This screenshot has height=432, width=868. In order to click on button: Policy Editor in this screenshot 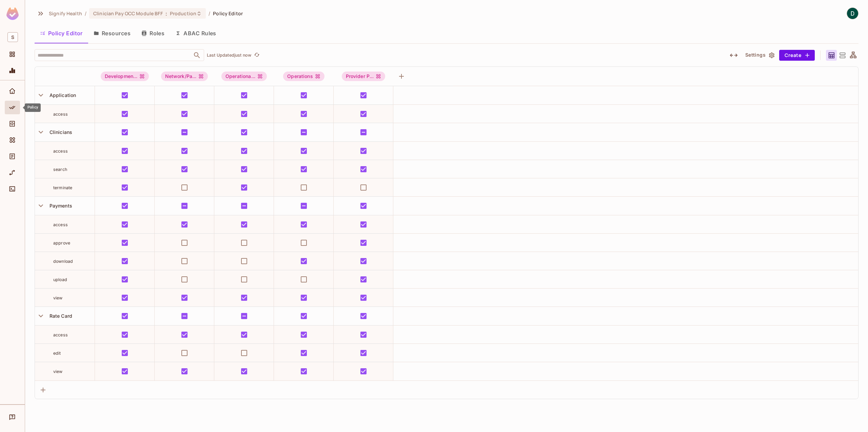, I will do `click(61, 33)`.